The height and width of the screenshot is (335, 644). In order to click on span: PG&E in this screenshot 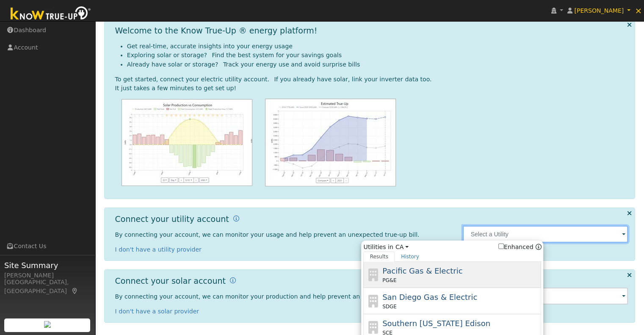, I will do `click(389, 280)`.